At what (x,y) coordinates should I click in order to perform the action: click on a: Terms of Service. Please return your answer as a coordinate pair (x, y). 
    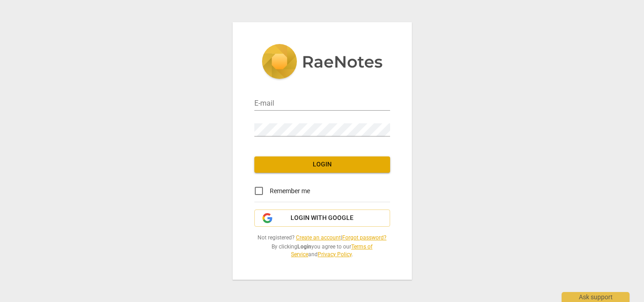
    Looking at the image, I should click on (332, 250).